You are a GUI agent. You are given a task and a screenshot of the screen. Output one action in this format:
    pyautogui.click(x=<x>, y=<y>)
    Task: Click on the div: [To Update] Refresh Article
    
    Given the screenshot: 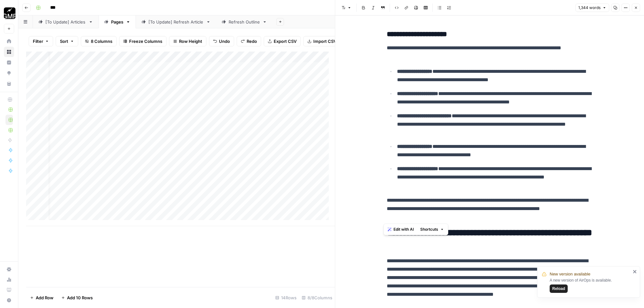 What is the action you would take?
    pyautogui.click(x=176, y=22)
    